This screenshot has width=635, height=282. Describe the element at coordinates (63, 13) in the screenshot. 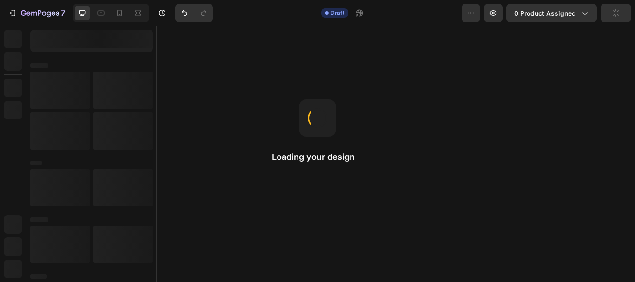

I see `p: 7` at that location.